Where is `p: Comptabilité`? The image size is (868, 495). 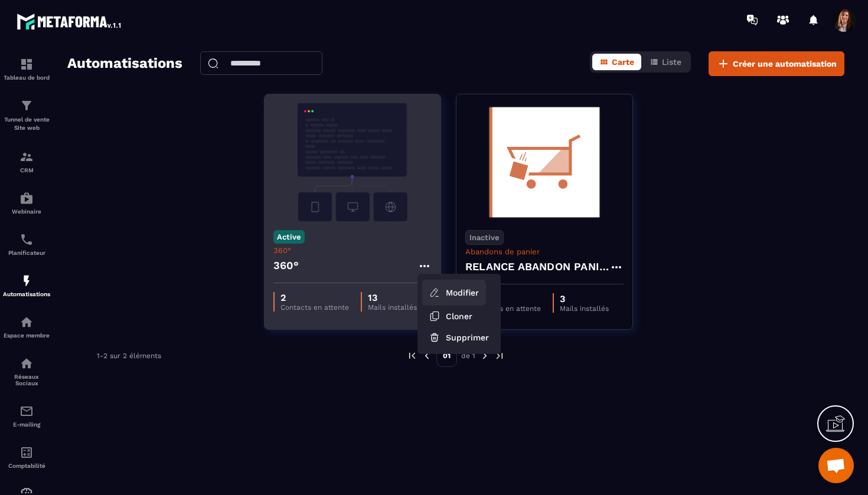 p: Comptabilité is located at coordinates (27, 466).